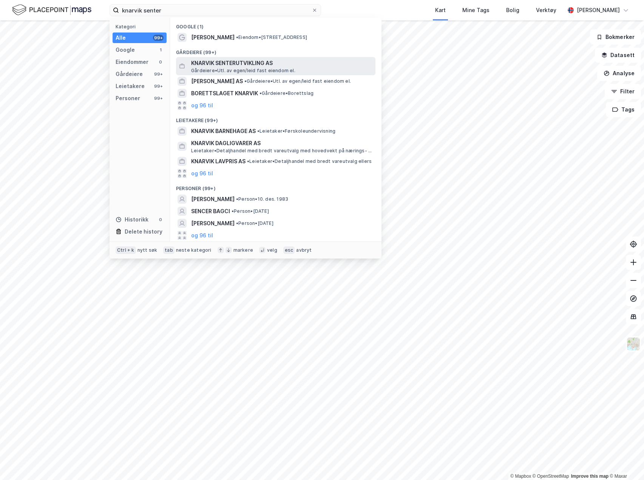 This screenshot has width=644, height=480. I want to click on div: Google, so click(125, 50).